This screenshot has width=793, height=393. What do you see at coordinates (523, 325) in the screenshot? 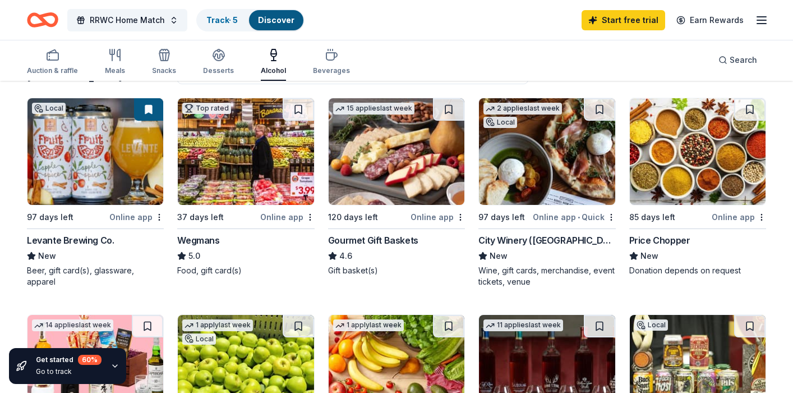
I see `div: 11 applies last week` at bounding box center [523, 325].